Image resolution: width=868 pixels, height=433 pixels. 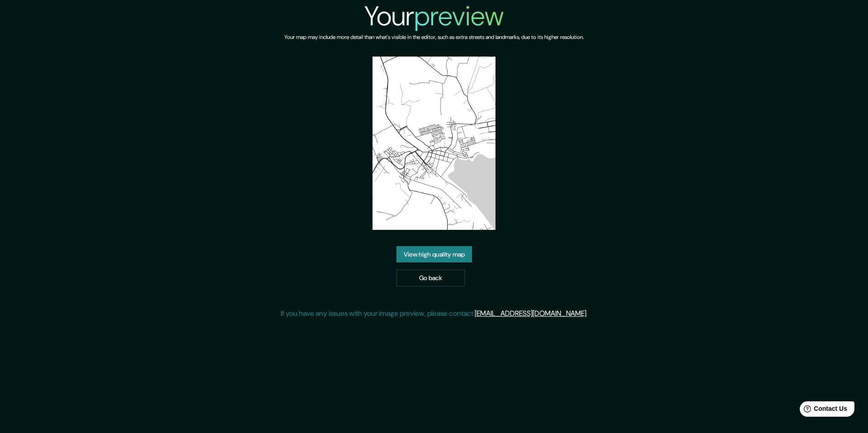 What do you see at coordinates (43, 11) in the screenshot?
I see `span: Contact Us` at bounding box center [43, 11].